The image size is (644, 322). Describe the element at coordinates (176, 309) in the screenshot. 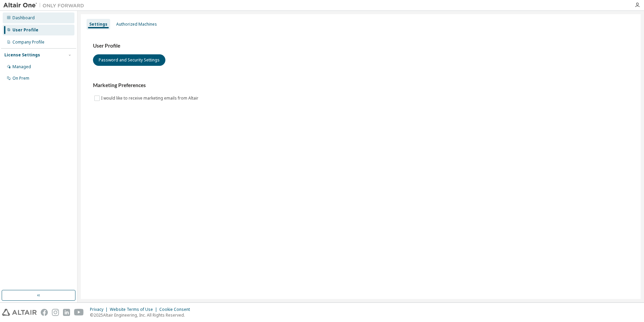

I see `div: Cookie Consent` at that location.